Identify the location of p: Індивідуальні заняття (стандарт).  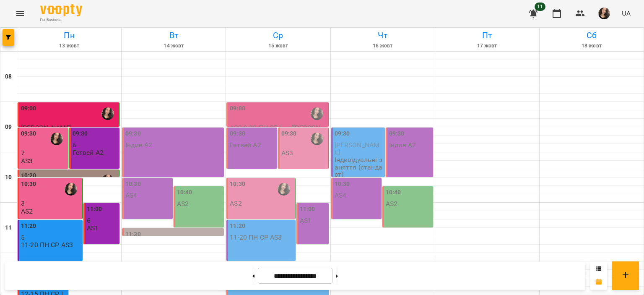
(359, 167).